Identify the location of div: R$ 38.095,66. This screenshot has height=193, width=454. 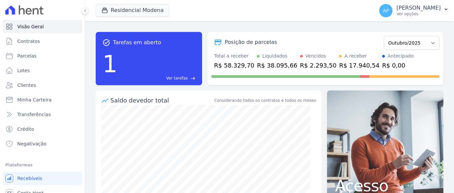
(277, 65).